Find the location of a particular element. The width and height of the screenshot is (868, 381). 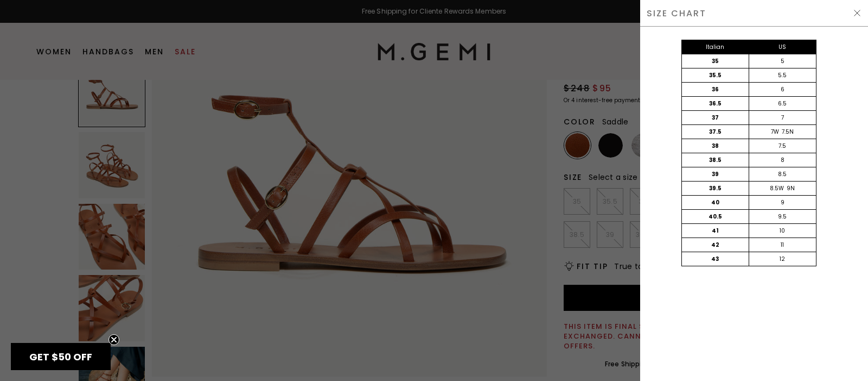

div: 8.5W is located at coordinates (777, 188).